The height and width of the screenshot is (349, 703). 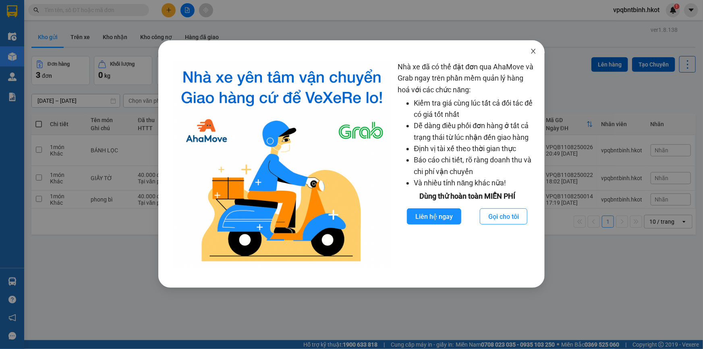 What do you see at coordinates (475, 166) in the screenshot?
I see `li: Báo cáo chi tiết, rõ ràng doanh thu và chi phí vận chuyển` at bounding box center [475, 166].